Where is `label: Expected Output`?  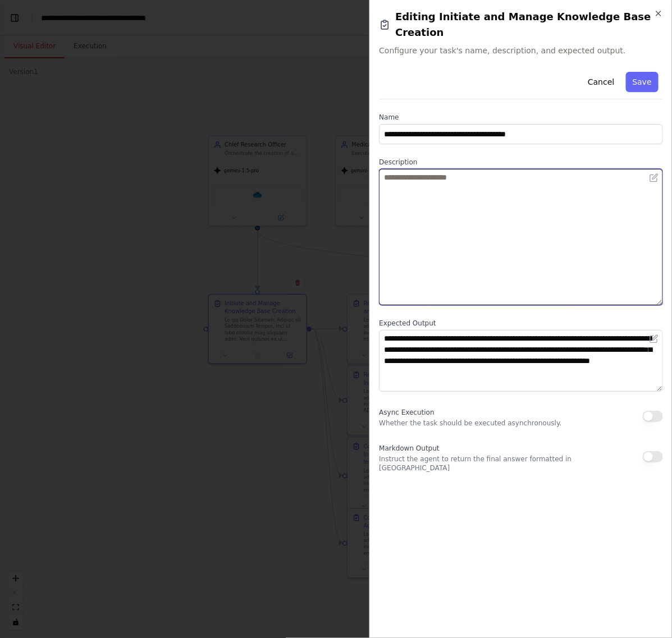 label: Expected Output is located at coordinates (520, 323).